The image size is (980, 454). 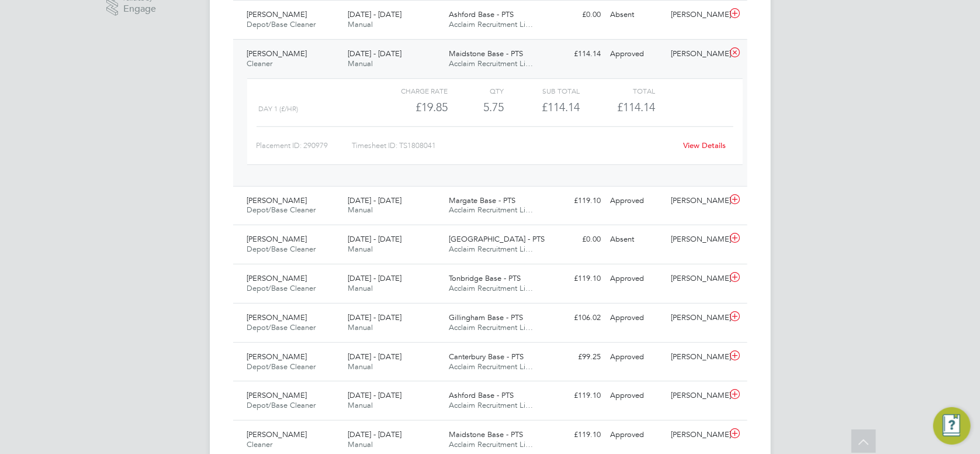 What do you see at coordinates (139, 9) in the screenshot?
I see `span: Engage` at bounding box center [139, 9].